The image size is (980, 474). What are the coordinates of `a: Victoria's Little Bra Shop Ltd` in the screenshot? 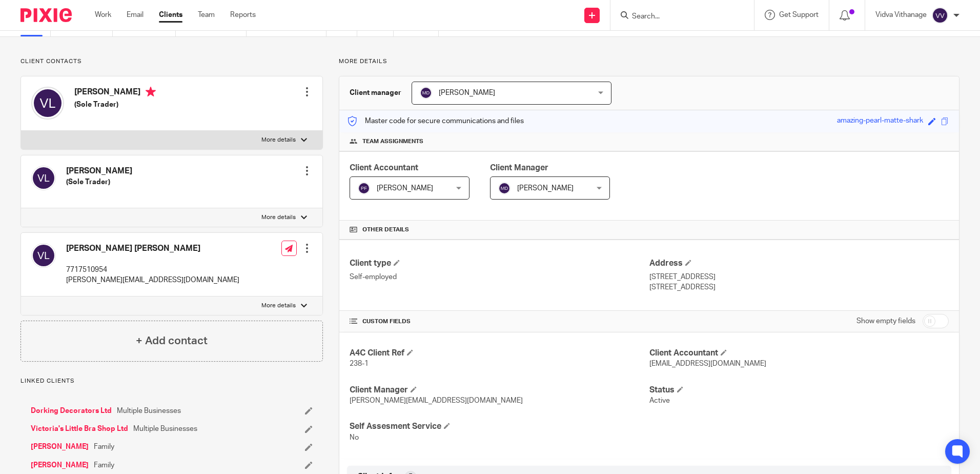 It's located at (79, 428).